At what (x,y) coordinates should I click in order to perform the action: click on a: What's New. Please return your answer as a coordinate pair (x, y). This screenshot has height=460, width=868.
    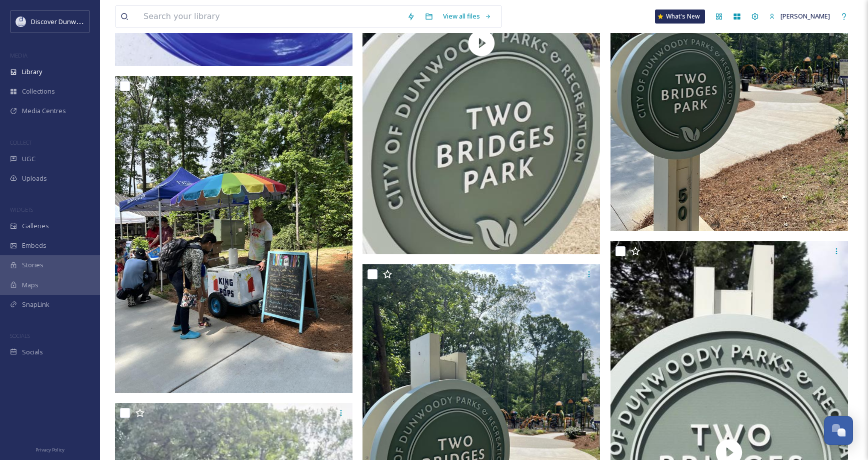
    Looking at the image, I should click on (680, 17).